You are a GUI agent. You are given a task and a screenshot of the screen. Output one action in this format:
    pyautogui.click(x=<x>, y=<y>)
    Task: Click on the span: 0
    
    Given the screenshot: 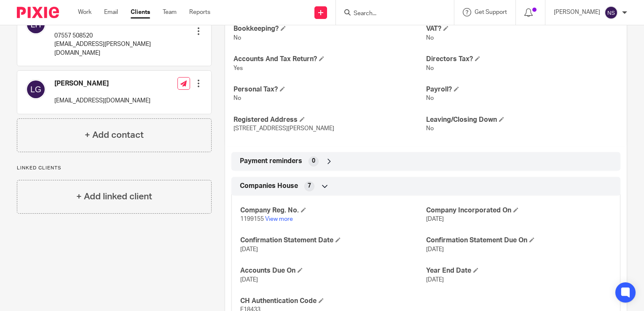 What is the action you would take?
    pyautogui.click(x=314, y=161)
    